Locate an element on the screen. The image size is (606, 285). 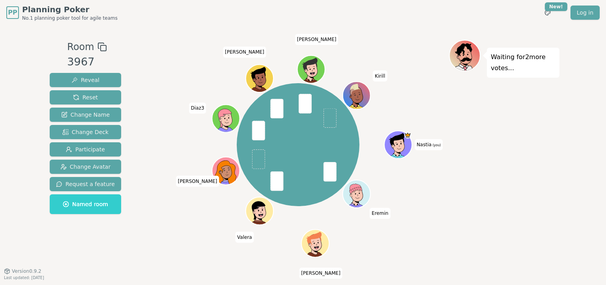
span: Room is located at coordinates (80, 47).